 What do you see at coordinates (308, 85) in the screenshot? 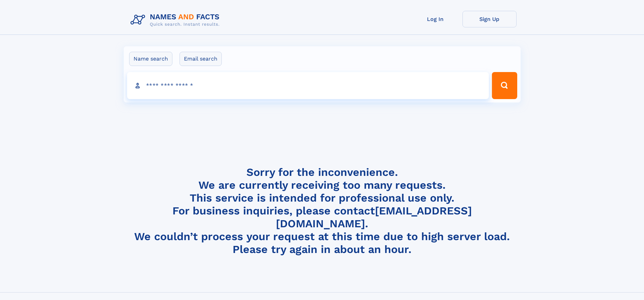
I see `input: search input` at bounding box center [308, 85].